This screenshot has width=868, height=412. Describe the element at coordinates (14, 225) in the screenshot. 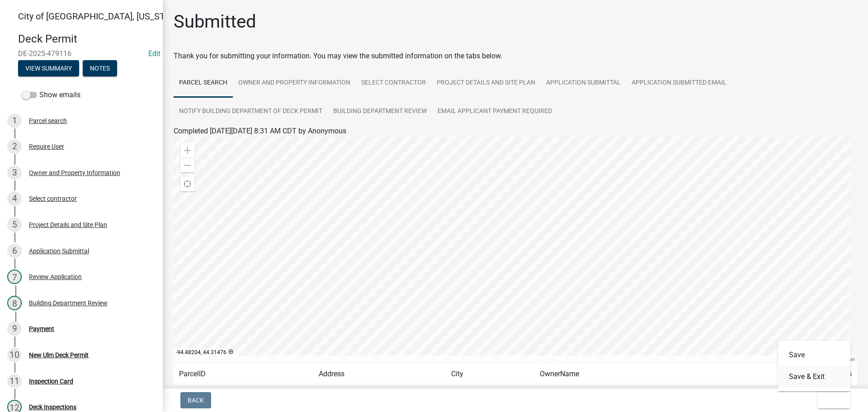

I see `div: 5` at that location.